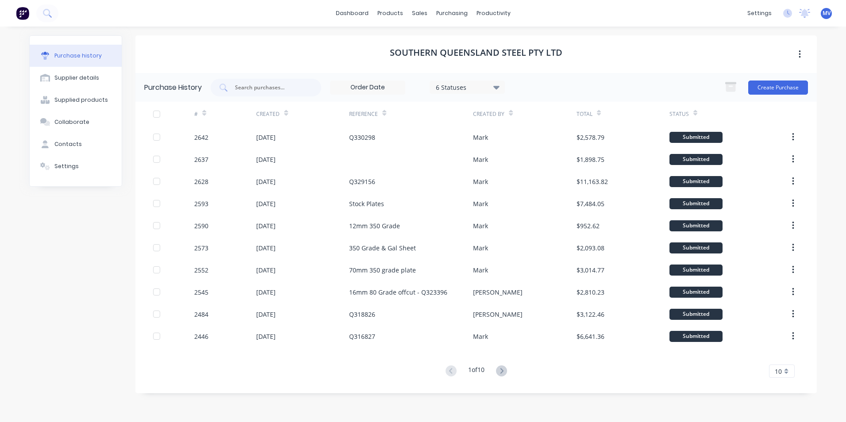 The height and width of the screenshot is (422, 846). I want to click on div: Q316827, so click(362, 336).